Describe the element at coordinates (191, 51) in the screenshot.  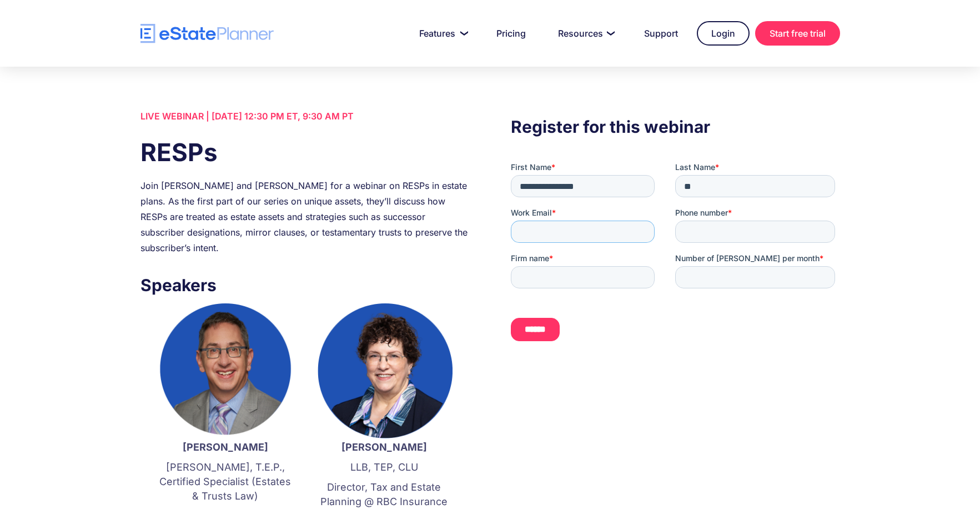
I see `span: Phone number` at that location.